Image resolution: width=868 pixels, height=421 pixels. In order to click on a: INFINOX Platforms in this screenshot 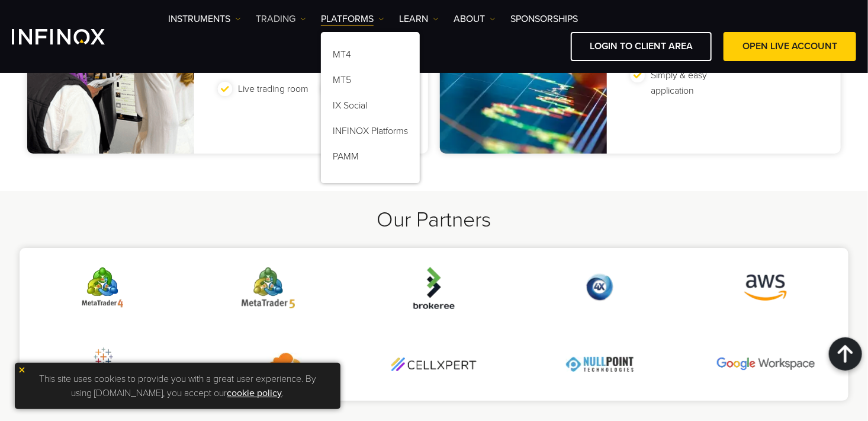, I will do `click(370, 133)`.